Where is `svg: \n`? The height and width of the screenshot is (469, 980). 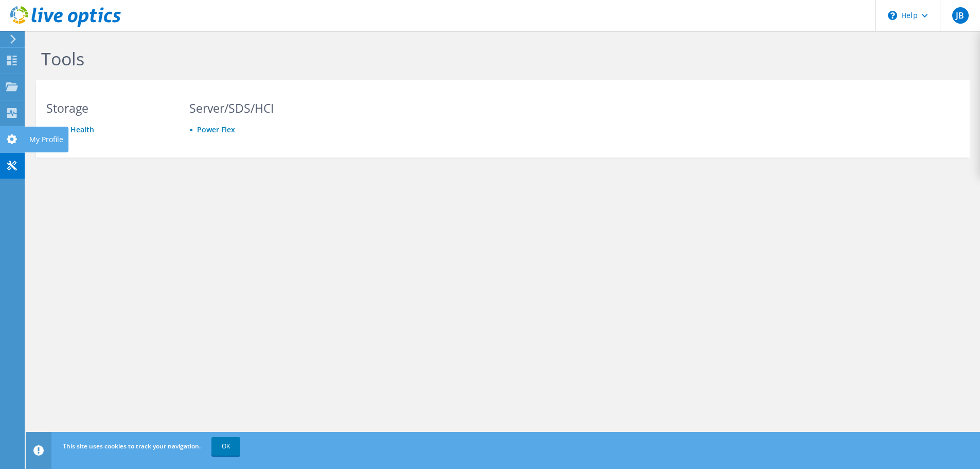
svg: \n is located at coordinates (893, 16).